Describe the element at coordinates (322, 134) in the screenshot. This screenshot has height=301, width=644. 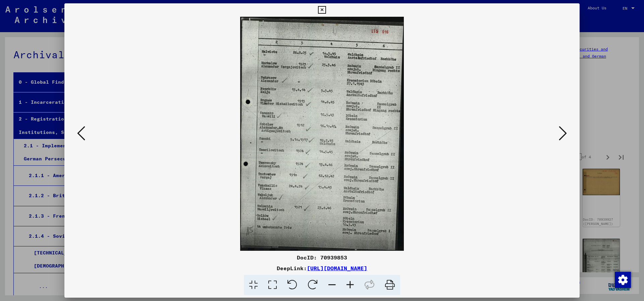
I see `img: 001.jpg` at that location.